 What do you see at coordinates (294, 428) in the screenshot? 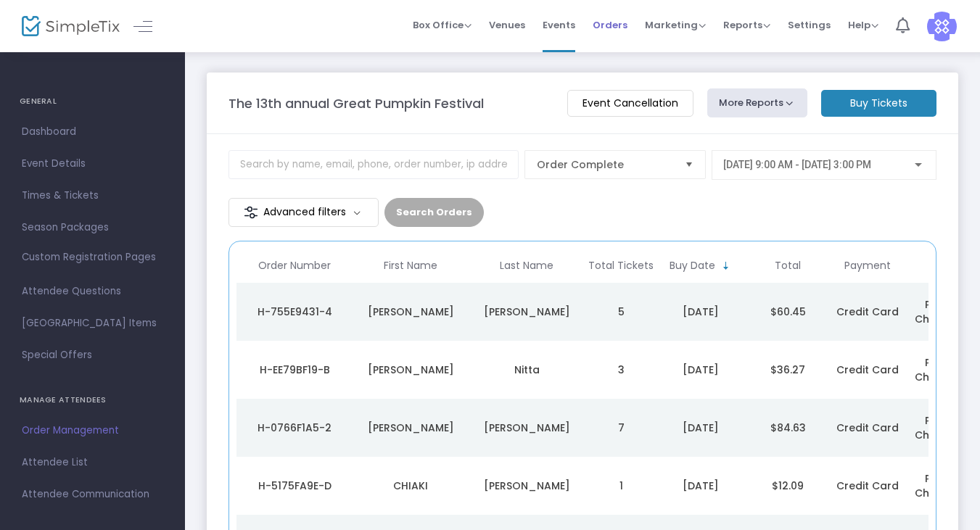
I see `div: H-0766F1A5-2` at bounding box center [294, 428].